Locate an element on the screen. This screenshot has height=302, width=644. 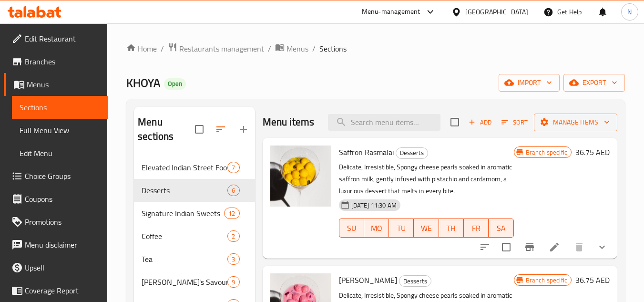
span: 12 is located at coordinates (232, 213).